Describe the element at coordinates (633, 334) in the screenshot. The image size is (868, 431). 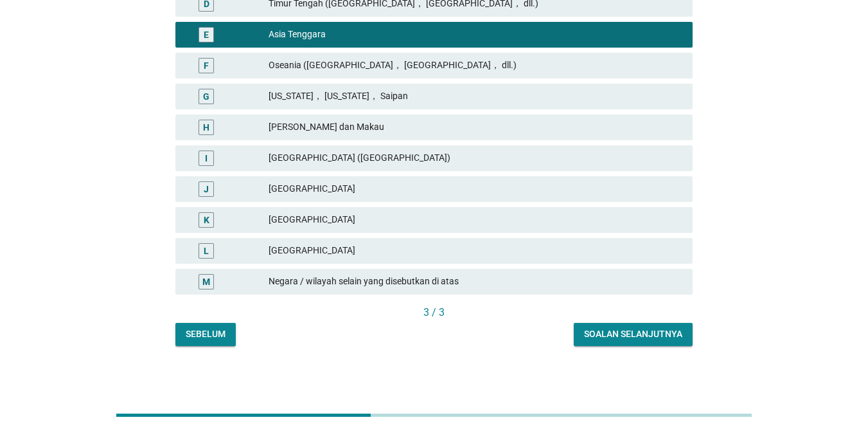
I see `button: Soalan selanjutnya` at that location.